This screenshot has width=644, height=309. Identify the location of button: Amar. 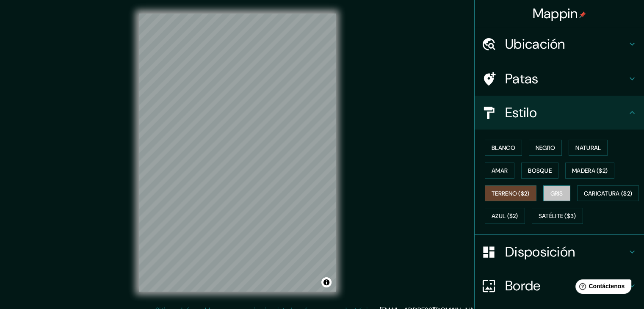
(499, 171).